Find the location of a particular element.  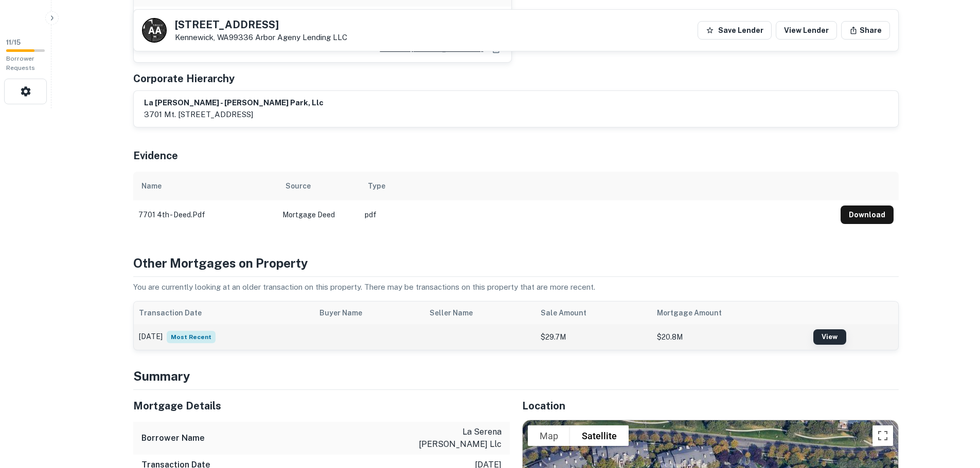

p: Kennewick, WA99336 is located at coordinates (261, 38).